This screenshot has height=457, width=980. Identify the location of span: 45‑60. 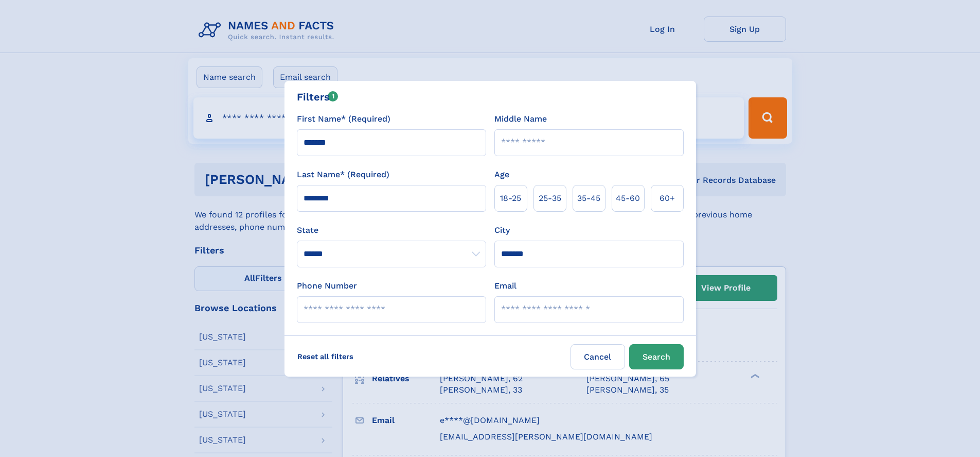
(627, 199).